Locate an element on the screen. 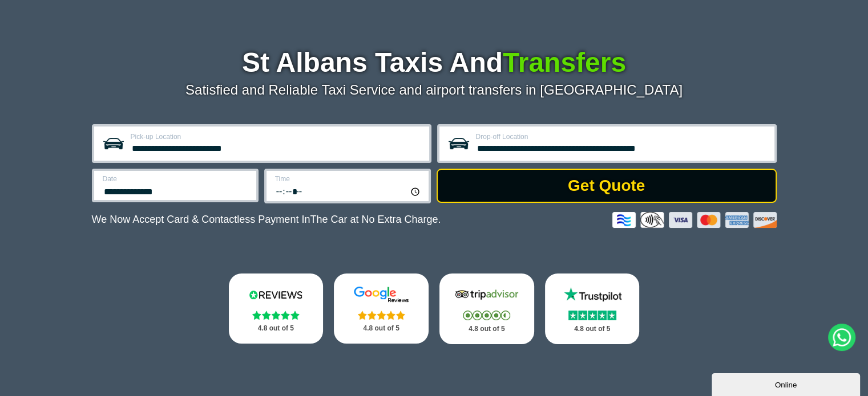 The height and width of the screenshot is (396, 868). img: Trustpilot is located at coordinates (592, 295).